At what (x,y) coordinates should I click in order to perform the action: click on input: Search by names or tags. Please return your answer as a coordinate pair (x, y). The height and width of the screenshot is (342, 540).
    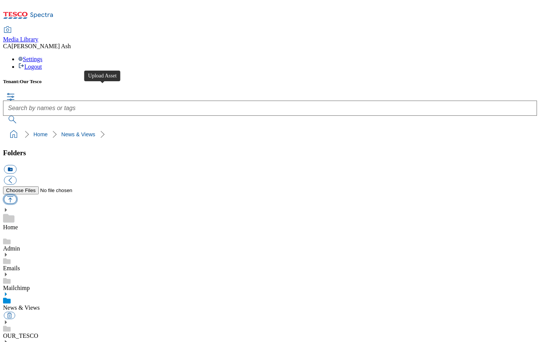
    Looking at the image, I should click on (270, 108).